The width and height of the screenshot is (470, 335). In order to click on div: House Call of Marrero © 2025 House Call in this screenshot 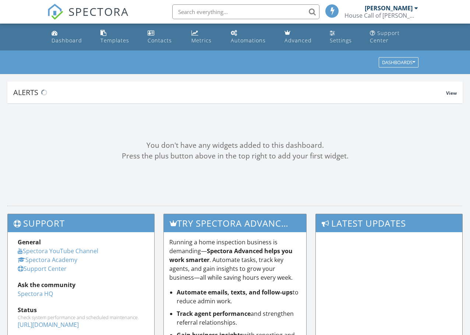, I will do `click(381, 15)`.